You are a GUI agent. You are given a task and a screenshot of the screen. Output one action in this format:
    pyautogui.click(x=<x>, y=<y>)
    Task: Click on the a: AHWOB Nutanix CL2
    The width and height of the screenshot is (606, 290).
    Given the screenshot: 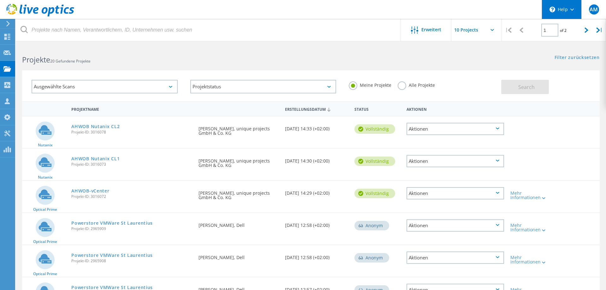 What is the action you would take?
    pyautogui.click(x=95, y=127)
    